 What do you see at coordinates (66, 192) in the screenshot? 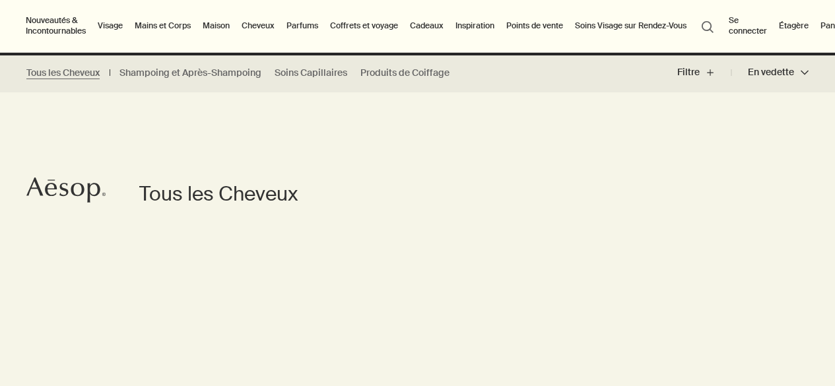
I see `a: Aesop` at bounding box center [66, 192].